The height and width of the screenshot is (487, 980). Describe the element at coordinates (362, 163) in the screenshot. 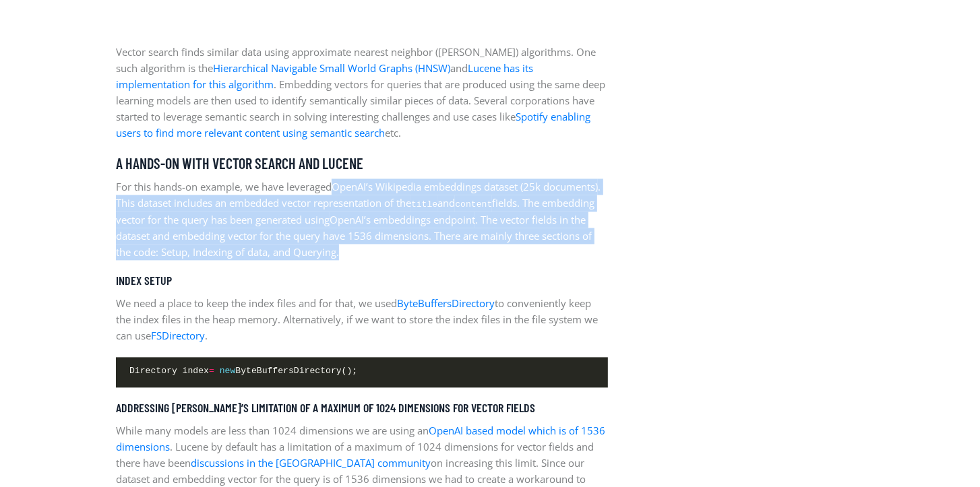

I see `h4: A Hands-on with Vector Search and Lucene` at that location.